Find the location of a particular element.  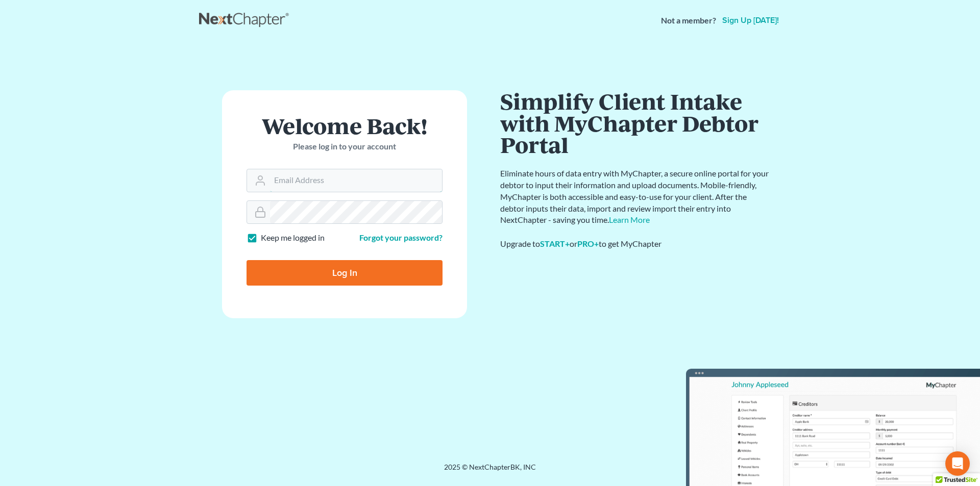

label: Keep me logged in is located at coordinates (293, 237).